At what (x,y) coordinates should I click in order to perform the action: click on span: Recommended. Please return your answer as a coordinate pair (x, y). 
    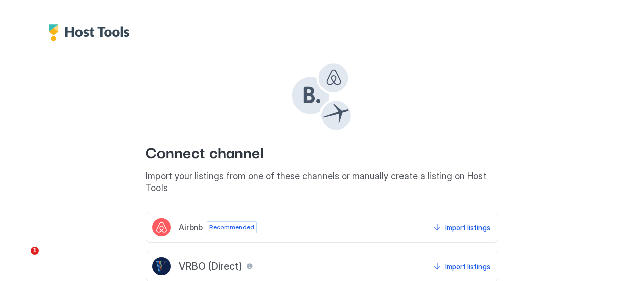
    Looking at the image, I should click on (232, 227).